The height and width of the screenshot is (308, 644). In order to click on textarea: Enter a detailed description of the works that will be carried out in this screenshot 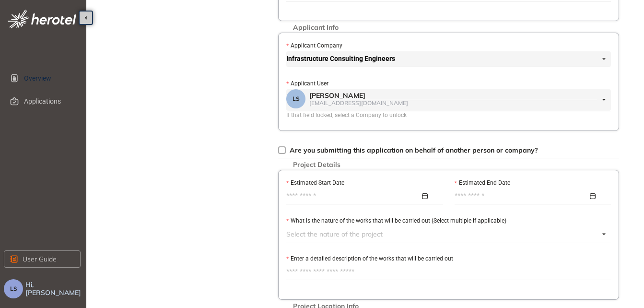, I will do `click(448, 272)`.